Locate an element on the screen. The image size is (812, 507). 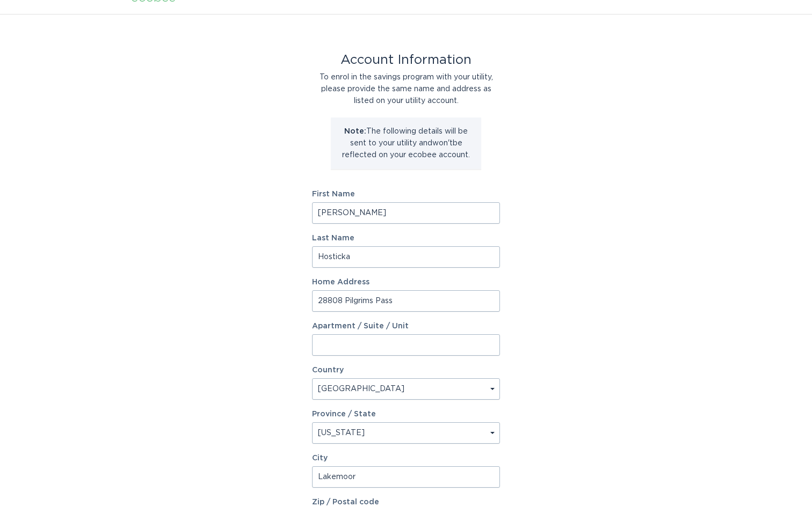
div: To enrol in the savings program with your utility, please provide the same name and address as li... is located at coordinates (406, 89).